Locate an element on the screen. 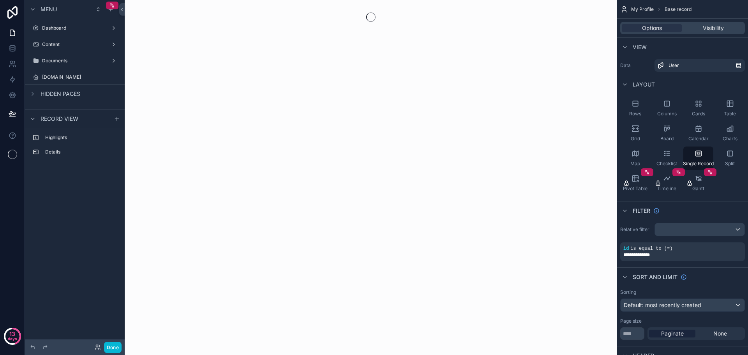 The width and height of the screenshot is (748, 355). span: Timeline is located at coordinates (666, 189).